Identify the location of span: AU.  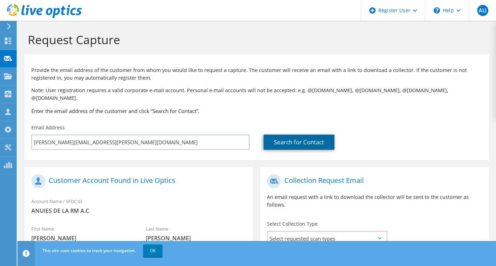
(483, 10).